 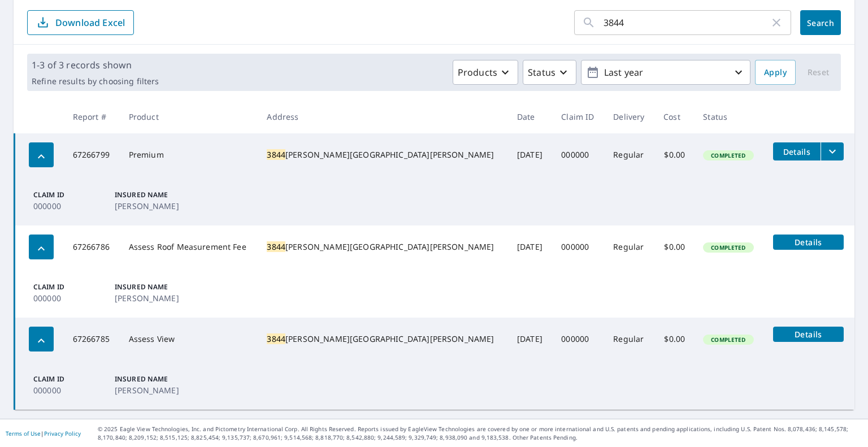 What do you see at coordinates (578, 117) in the screenshot?
I see `th: Claim ID` at bounding box center [578, 117].